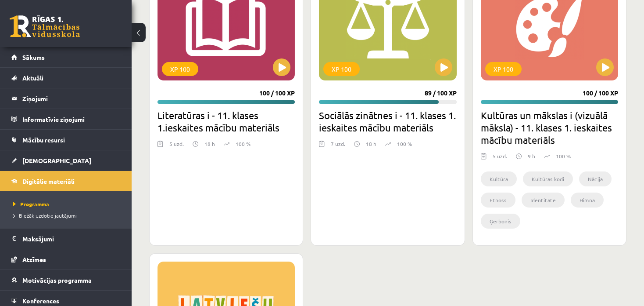 The height and width of the screenshot is (306, 644). I want to click on a: Atzīmes, so click(66, 259).